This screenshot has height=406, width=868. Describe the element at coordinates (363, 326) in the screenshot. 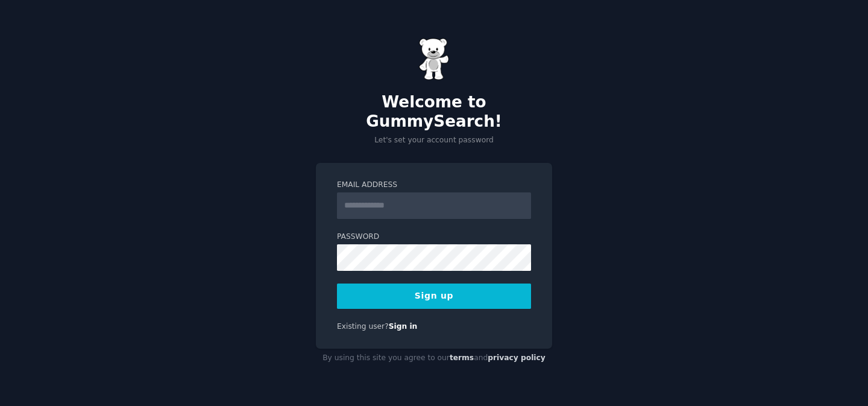

I see `span: Existing user?` at that location.